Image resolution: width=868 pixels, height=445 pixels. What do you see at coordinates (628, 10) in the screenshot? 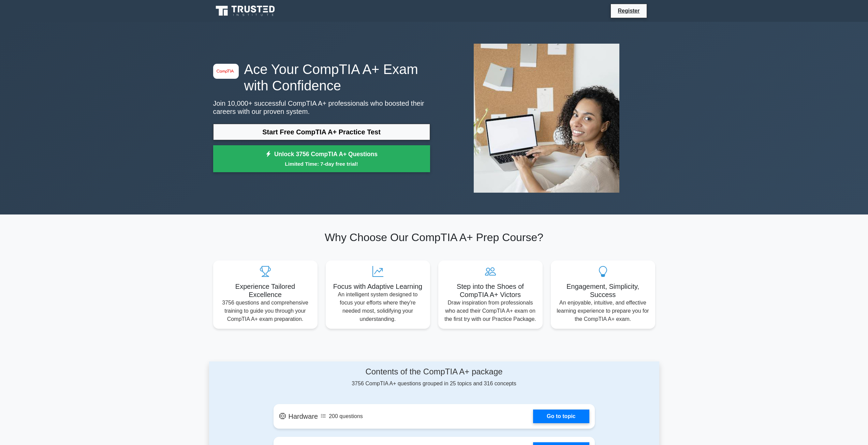
I see `a: Register` at bounding box center [628, 10].